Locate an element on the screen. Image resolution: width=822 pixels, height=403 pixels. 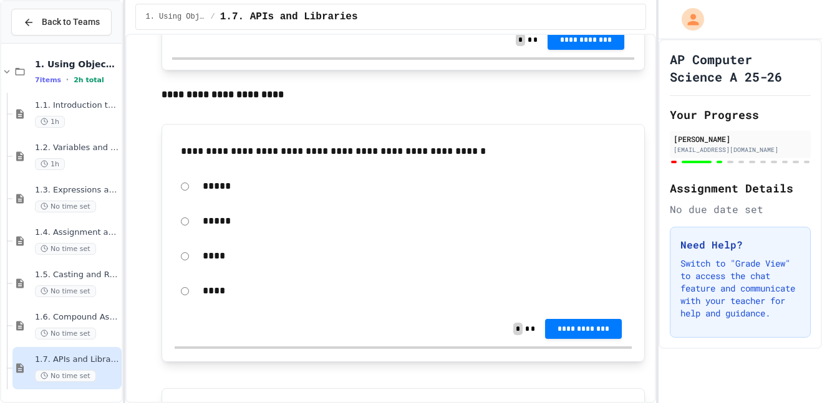
span: 2h total is located at coordinates (89, 80).